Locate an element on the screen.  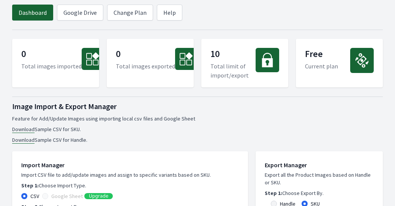
p: Total images imported is located at coordinates (51, 66).